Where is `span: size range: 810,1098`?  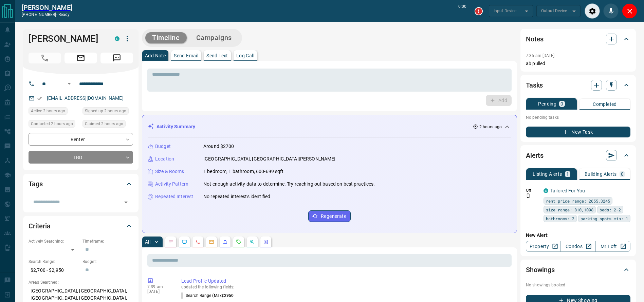
span: size range: 810,1098 is located at coordinates (570, 210).